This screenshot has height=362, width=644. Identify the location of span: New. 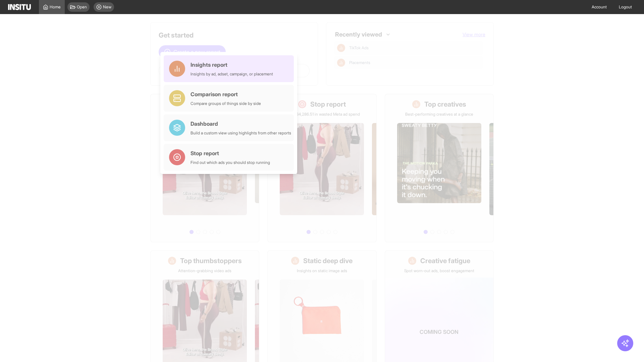
(107, 7).